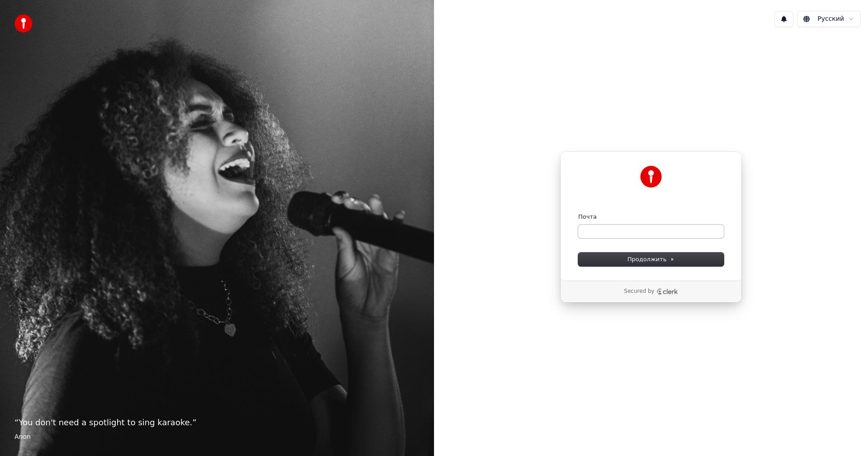 Image resolution: width=868 pixels, height=456 pixels. Describe the element at coordinates (651, 177) in the screenshot. I see `img: Youka` at that location.